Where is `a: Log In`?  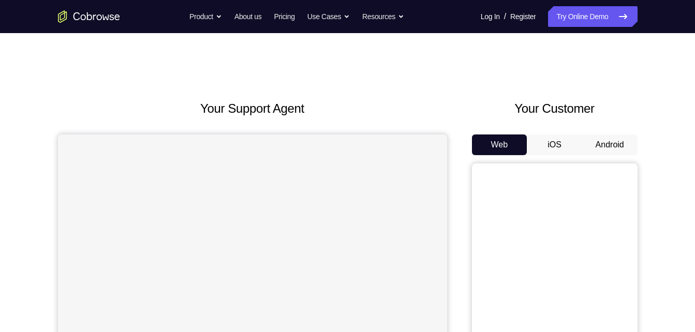
a: Log In is located at coordinates (490, 17).